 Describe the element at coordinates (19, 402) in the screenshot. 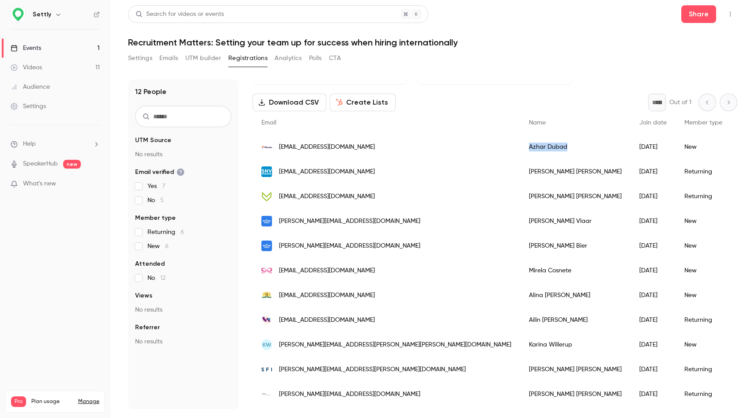

I see `span: Pro` at that location.